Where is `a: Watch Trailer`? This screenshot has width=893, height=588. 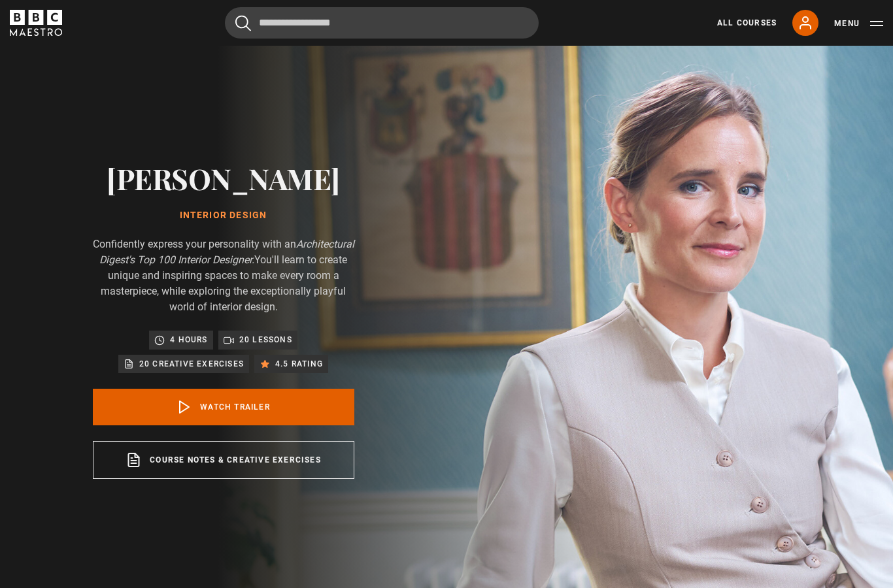
a: Watch Trailer is located at coordinates (223, 406).